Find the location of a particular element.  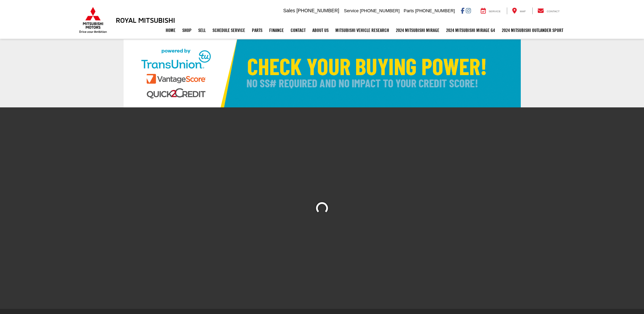

a: Map is located at coordinates (518, 11).